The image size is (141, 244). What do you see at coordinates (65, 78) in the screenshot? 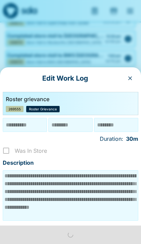
I see `p: Edit Work Log` at bounding box center [65, 78].